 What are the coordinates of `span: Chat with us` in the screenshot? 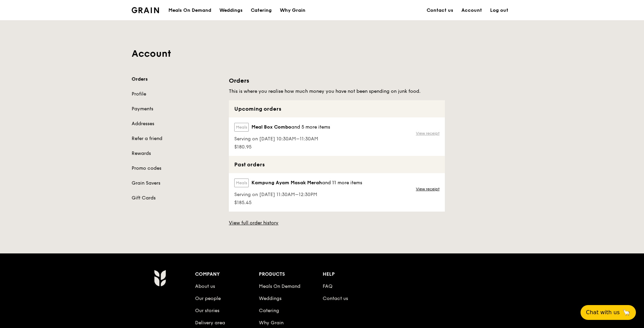 It's located at (603, 312).